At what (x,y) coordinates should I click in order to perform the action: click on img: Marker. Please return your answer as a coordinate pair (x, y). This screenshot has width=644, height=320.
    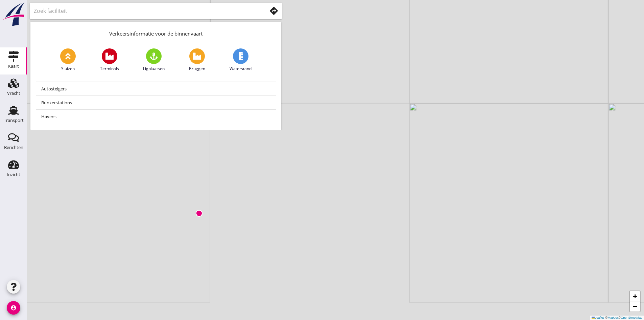
    Looking at the image, I should click on (199, 213).